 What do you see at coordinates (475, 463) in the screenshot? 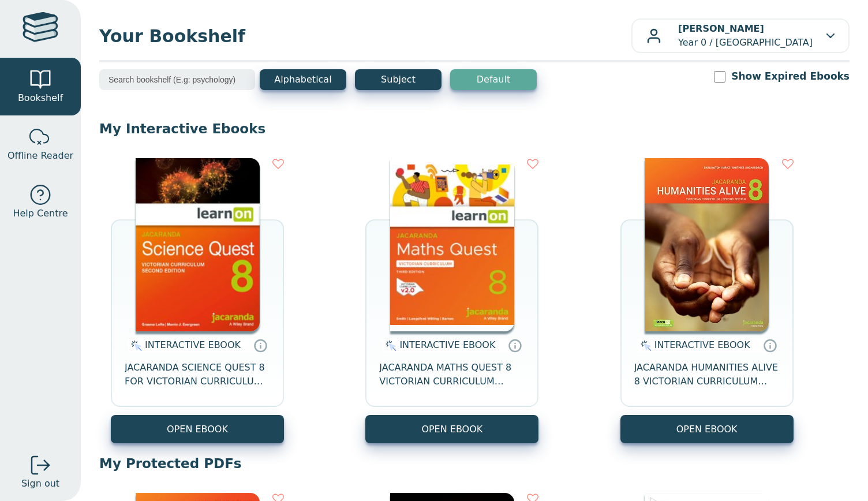
I see `p: My Protected PDFs` at bounding box center [475, 463].